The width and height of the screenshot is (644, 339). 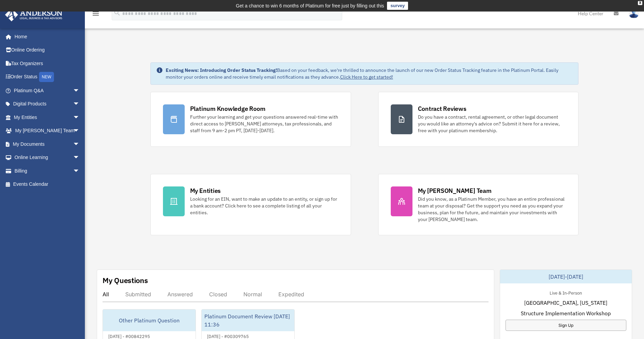 What do you see at coordinates (566, 325) in the screenshot?
I see `div: Sign Up` at bounding box center [566, 325].